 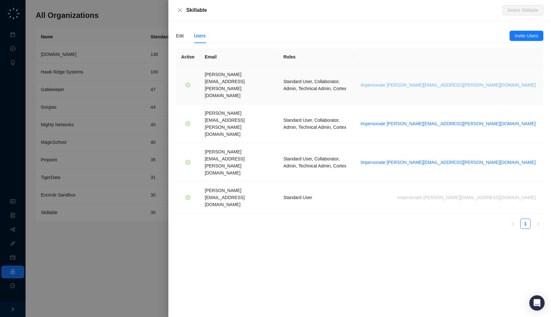 I want to click on span: Invite Users, so click(x=527, y=36).